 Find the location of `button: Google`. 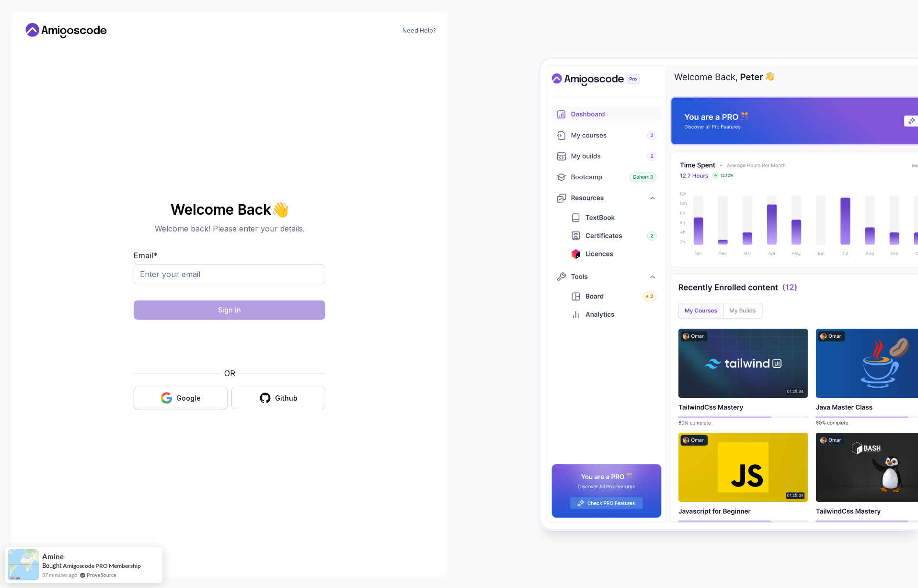

button: Google is located at coordinates (181, 398).